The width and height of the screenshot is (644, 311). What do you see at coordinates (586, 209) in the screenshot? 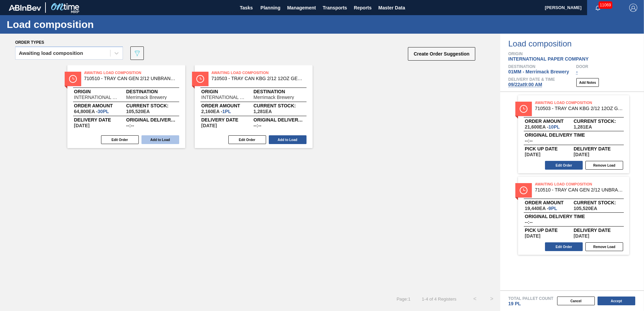
I see `span: ,105,520,EA` at bounding box center [586, 209].